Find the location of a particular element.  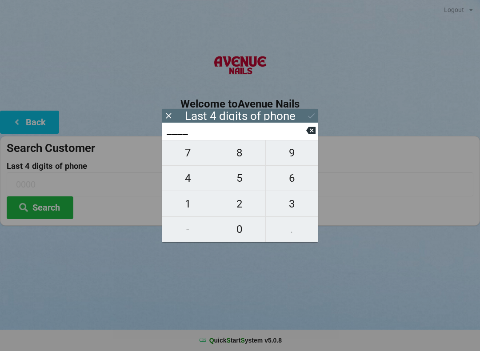

span: 2 is located at coordinates (240, 204).